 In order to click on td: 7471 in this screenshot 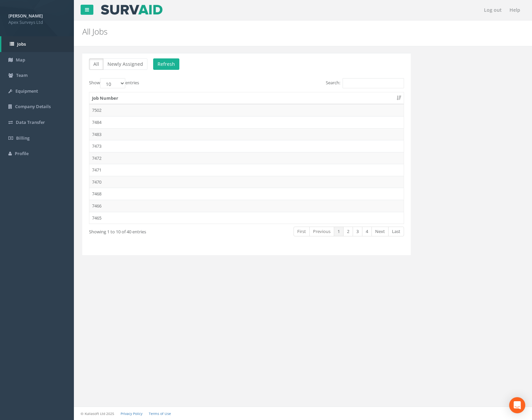, I will do `click(246, 170)`.